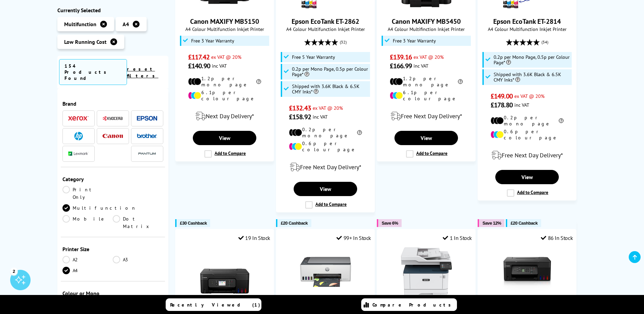  Describe the element at coordinates (78, 118) in the screenshot. I see `a: Xerox` at that location.